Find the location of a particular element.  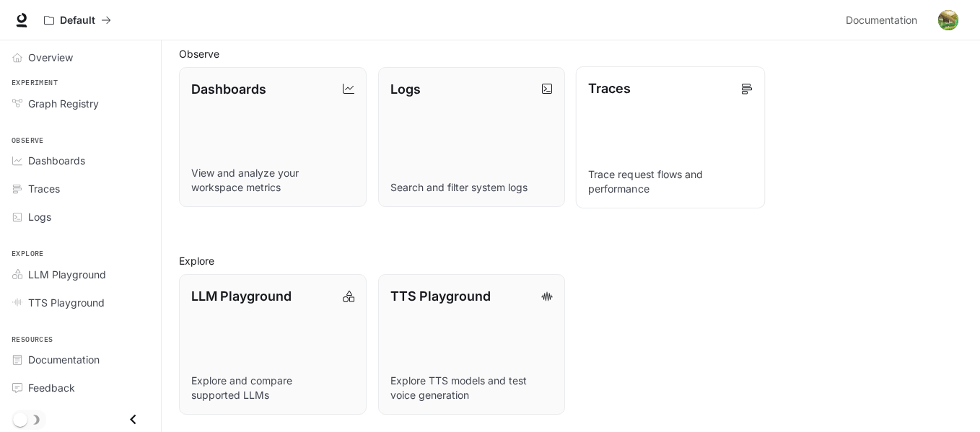

span: Feedback is located at coordinates (52, 387).